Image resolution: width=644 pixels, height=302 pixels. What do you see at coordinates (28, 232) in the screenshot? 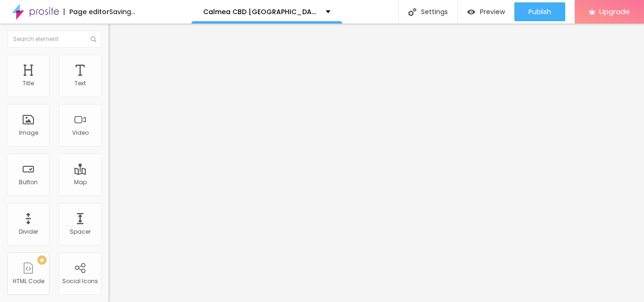
I see `div: Divider` at bounding box center [28, 232].